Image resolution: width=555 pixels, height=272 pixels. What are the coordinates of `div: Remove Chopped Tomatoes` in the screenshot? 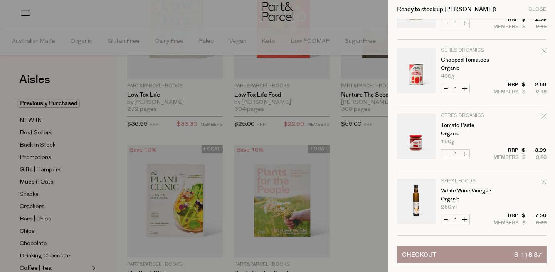 It's located at (544, 52).